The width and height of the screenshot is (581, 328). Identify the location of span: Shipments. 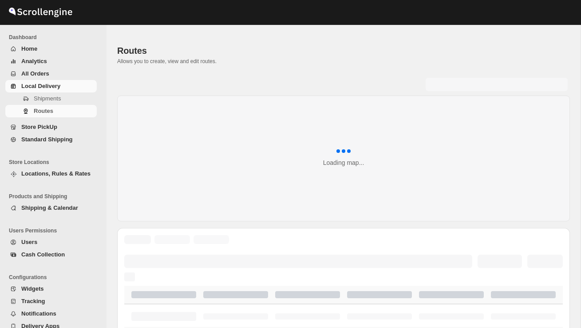
(47, 98).